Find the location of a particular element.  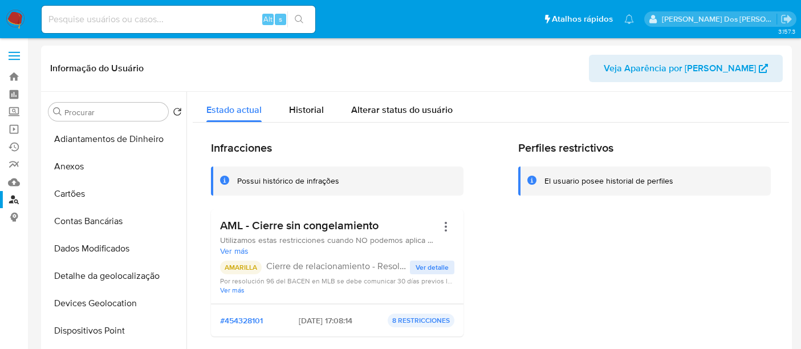

a: Sair is located at coordinates (786, 19).